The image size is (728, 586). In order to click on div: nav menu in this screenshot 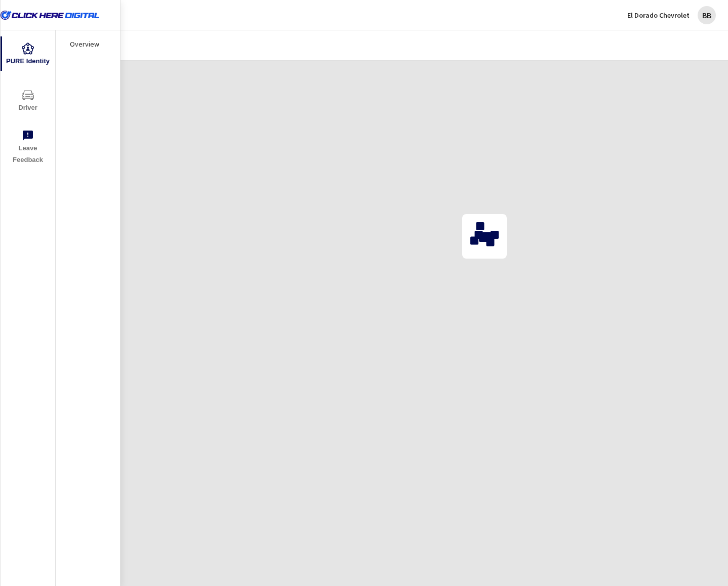, I will do `click(28, 100)`.